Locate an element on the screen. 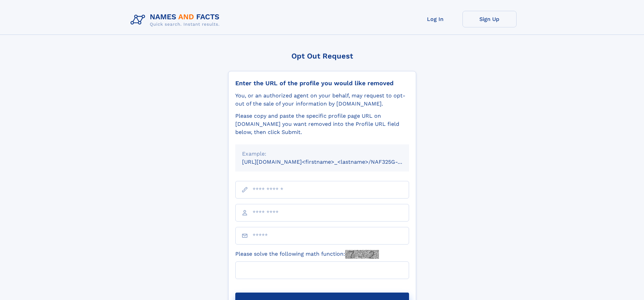 Image resolution: width=644 pixels, height=300 pixels. img: Logo Names and Facts is located at coordinates (176, 20).